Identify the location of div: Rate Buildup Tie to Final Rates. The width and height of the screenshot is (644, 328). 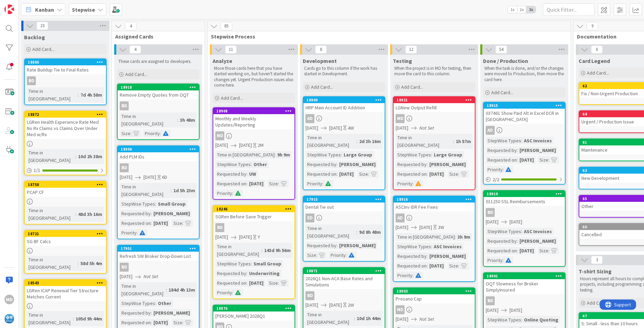
(65, 70).